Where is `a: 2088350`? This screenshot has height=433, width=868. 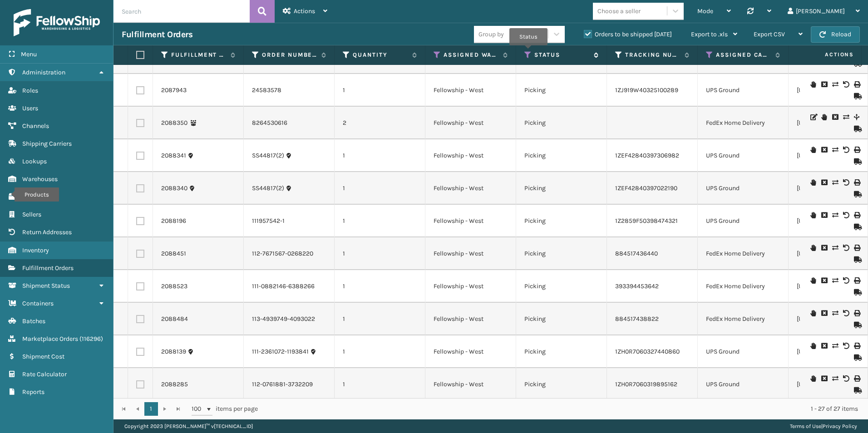
a: 2088350 is located at coordinates (175, 123).